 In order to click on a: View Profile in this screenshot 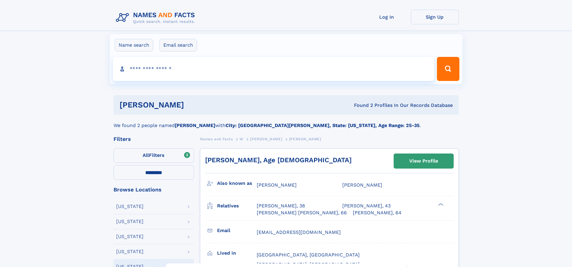, I will do `click(424, 161)`.